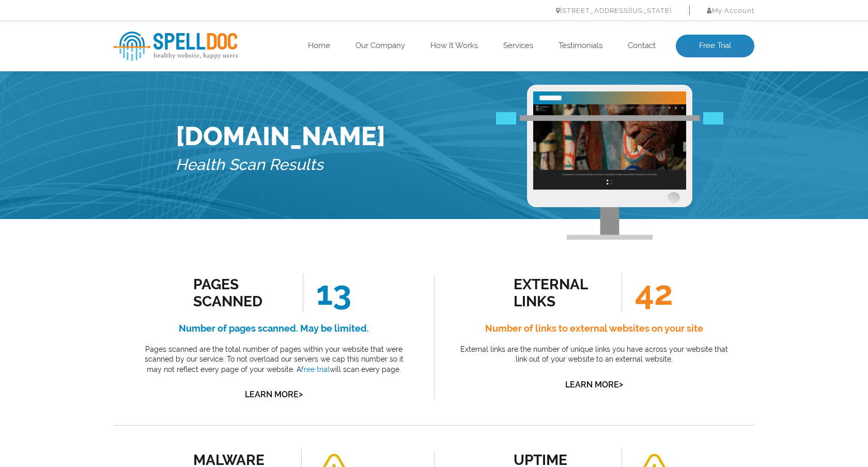  I want to click on h4: Number of links to external websites on your site, so click(594, 329).